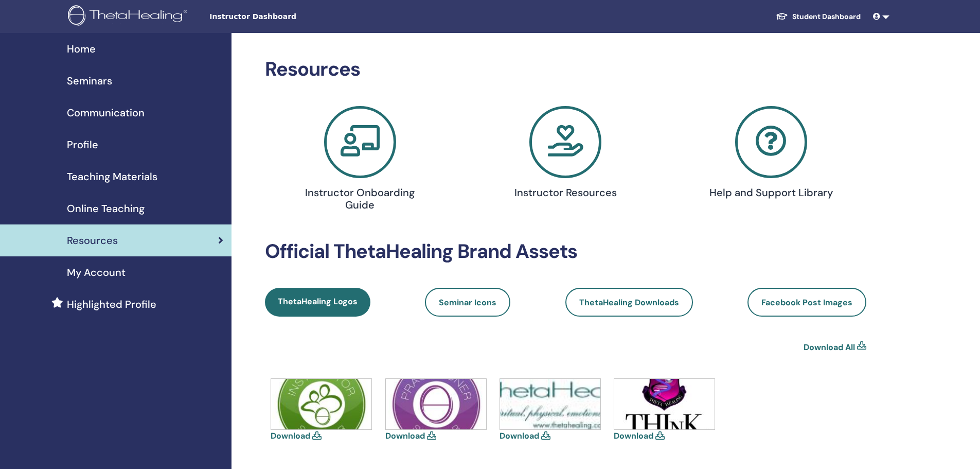 The width and height of the screenshot is (980, 469). What do you see at coordinates (435, 404) in the screenshot?
I see `img: icons-practitioner.jpg` at bounding box center [435, 404].